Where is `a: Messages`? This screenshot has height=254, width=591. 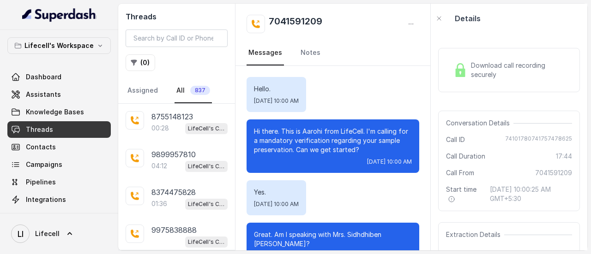
a: Messages is located at coordinates (265, 53).